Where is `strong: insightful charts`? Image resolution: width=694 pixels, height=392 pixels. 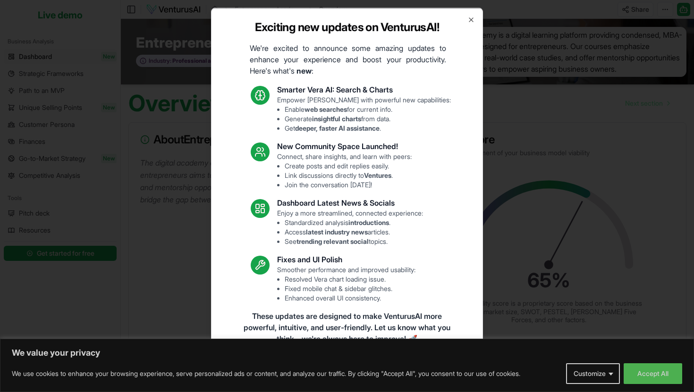
strong: insightful charts is located at coordinates (337, 118).